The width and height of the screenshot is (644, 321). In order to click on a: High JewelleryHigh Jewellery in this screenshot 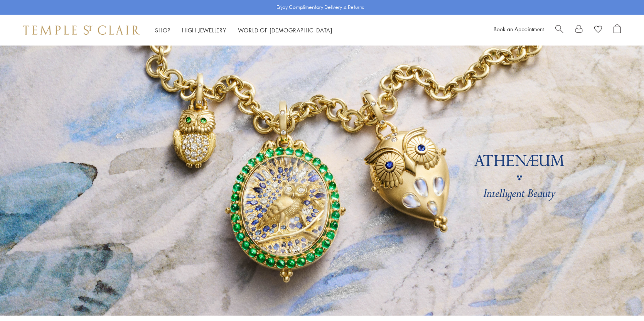, I will do `click(204, 30)`.